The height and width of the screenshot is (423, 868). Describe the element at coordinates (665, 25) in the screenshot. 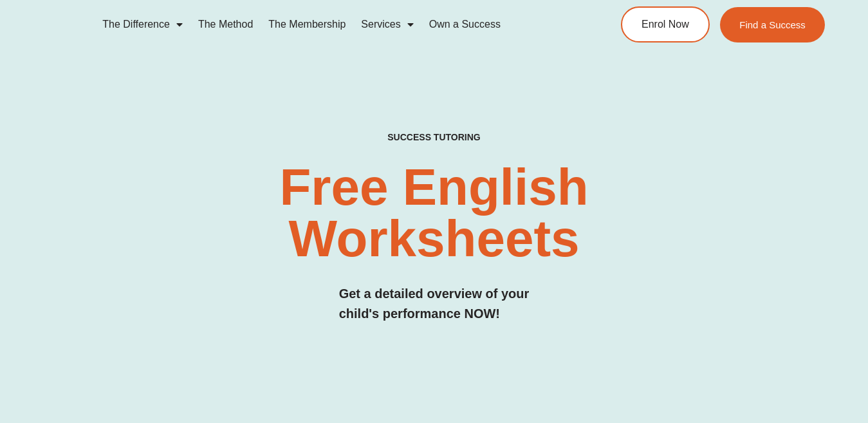

I see `a: Enrol Now` at that location.